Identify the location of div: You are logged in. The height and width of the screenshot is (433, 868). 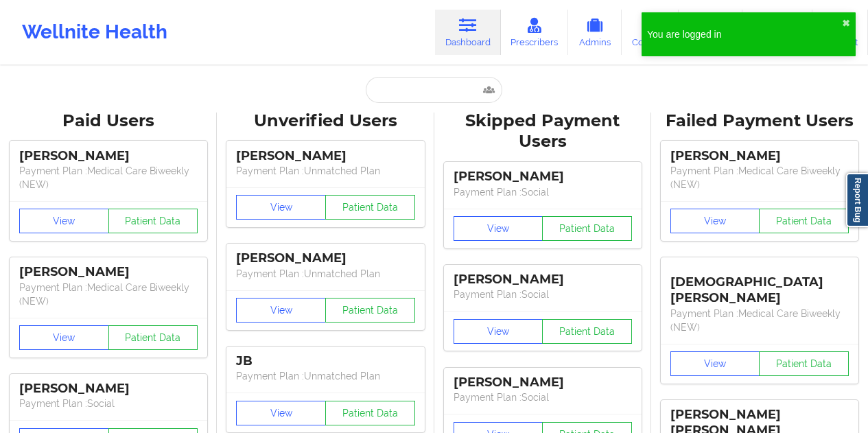
(745, 34).